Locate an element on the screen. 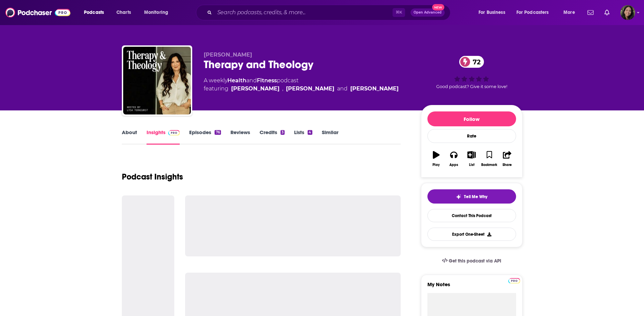 Image resolution: width=644 pixels, height=316 pixels. div: Bookmark is located at coordinates (489, 165).